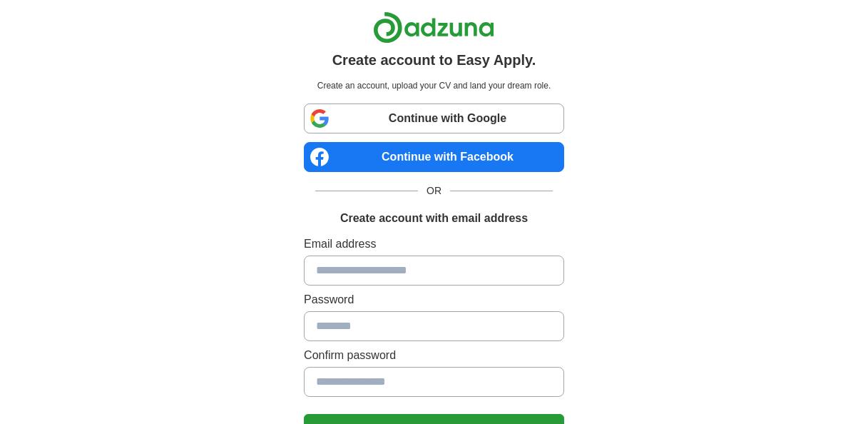 The height and width of the screenshot is (424, 868). What do you see at coordinates (434, 219) in the screenshot?
I see `h1: Create account with email address` at bounding box center [434, 219].